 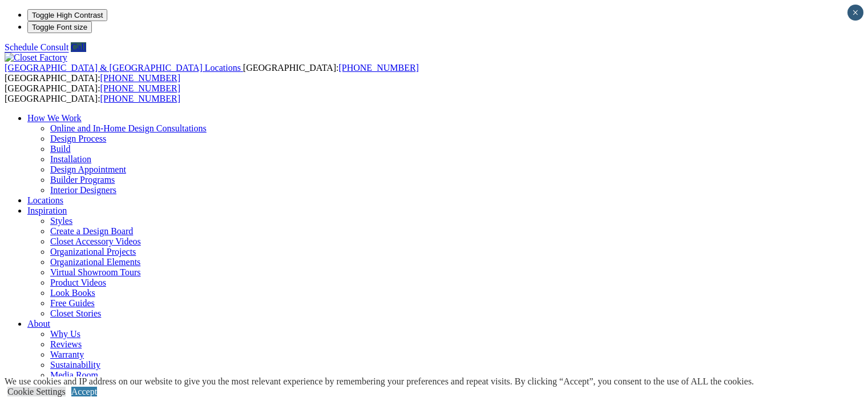 What do you see at coordinates (47, 211) in the screenshot?
I see `a: Inspiration` at bounding box center [47, 211].